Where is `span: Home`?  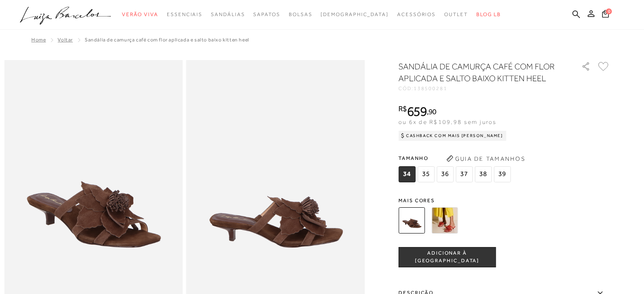 span: Home is located at coordinates (39, 40).